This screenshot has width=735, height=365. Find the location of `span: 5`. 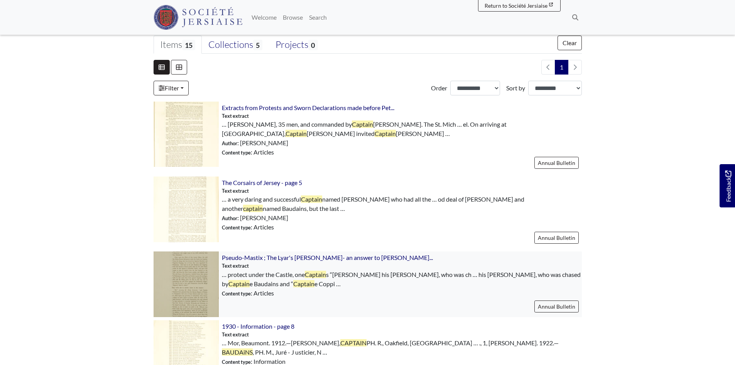

span: 5 is located at coordinates (258, 45).